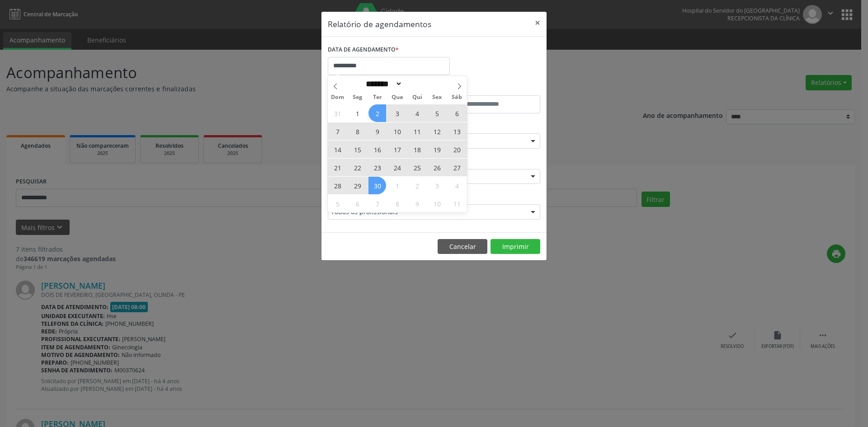  What do you see at coordinates (437, 131) in the screenshot?
I see `span: Setembro 12, 2025` at bounding box center [437, 131].